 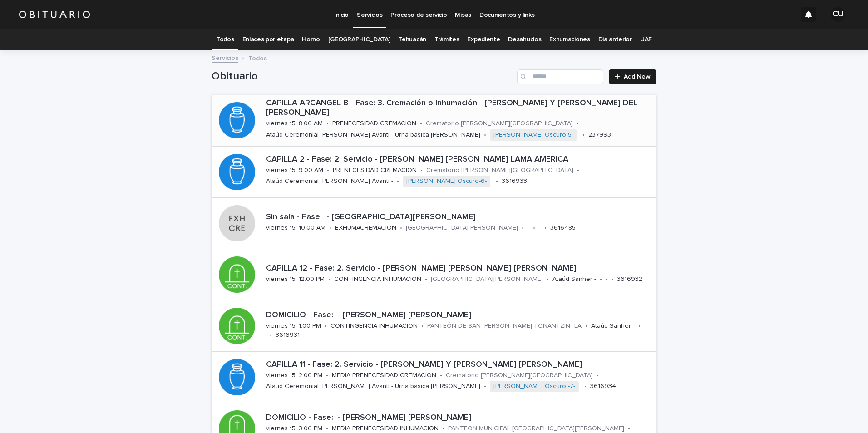 What do you see at coordinates (294, 375) in the screenshot?
I see `p: viernes 15, 2:00 PM` at bounding box center [294, 375].